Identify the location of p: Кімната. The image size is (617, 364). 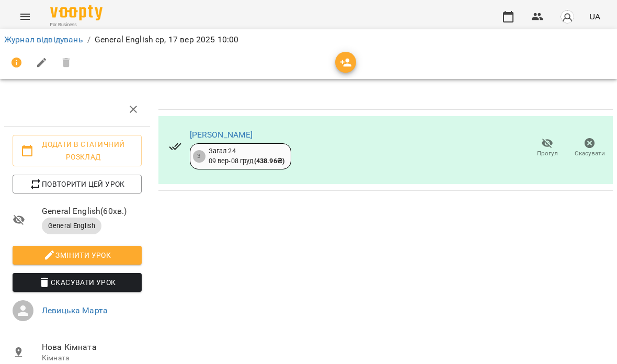
(91, 358).